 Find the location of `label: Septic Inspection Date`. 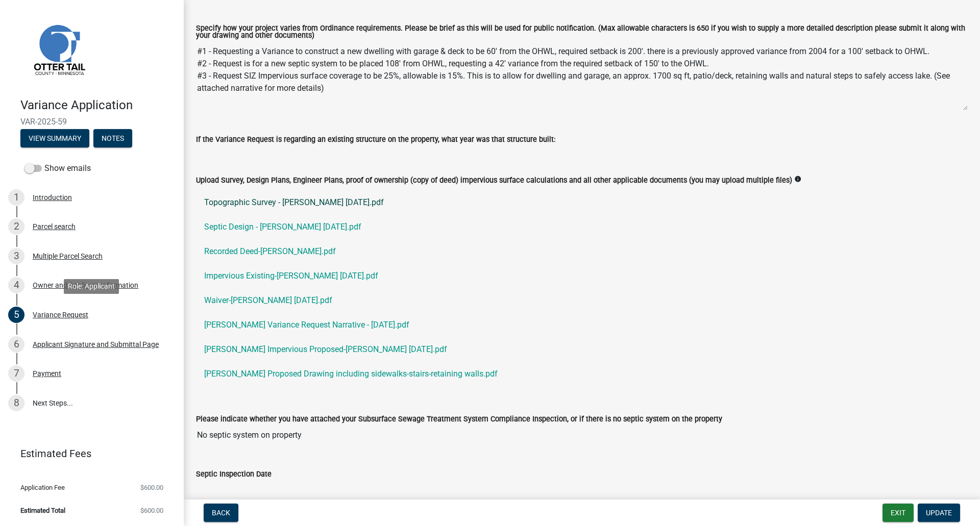

label: Septic Inspection Date is located at coordinates (233, 475).